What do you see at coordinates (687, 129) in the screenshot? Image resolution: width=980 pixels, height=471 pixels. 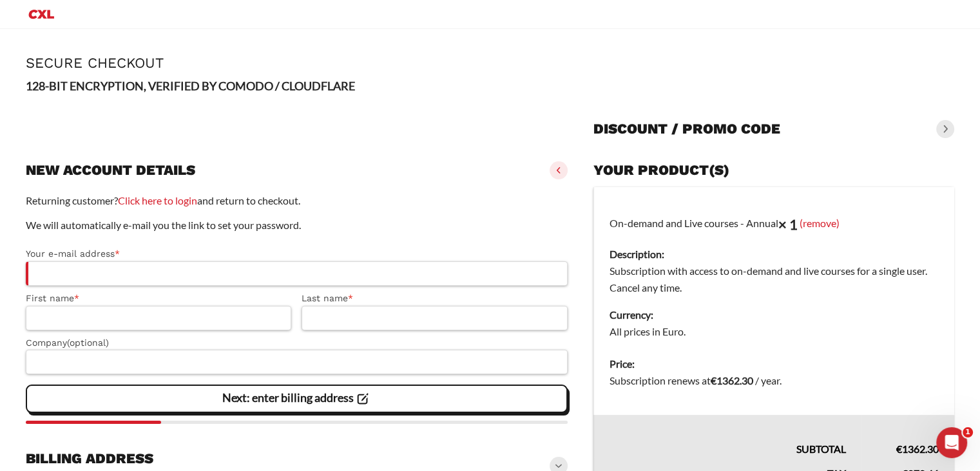 I see `h3: Discount / promo code` at bounding box center [687, 129].